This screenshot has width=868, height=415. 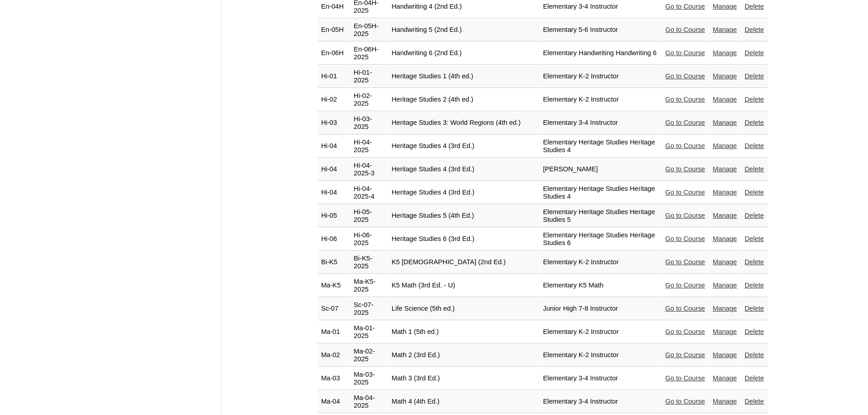 What do you see at coordinates (369, 332) in the screenshot?
I see `td: Ma-01-2025` at bounding box center [369, 332].